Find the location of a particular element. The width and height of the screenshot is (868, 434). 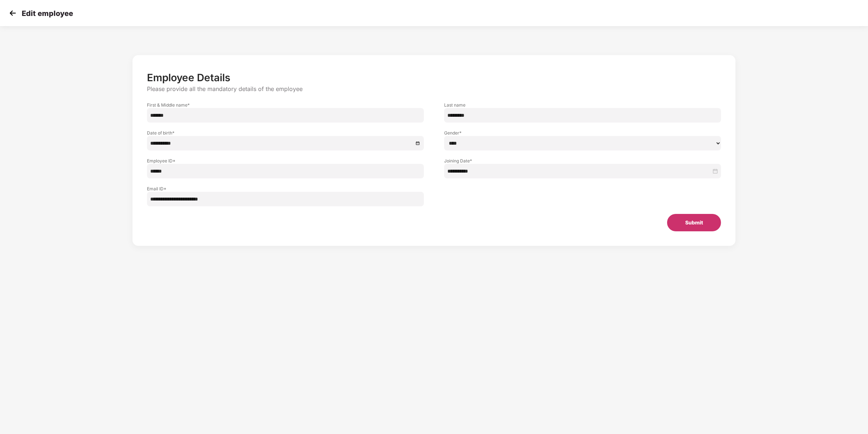

img: svg+xml;base64,PHN2ZyB4bWxucz0iaHR0cDovL3d3dy53My5vcmcvMjAwMC9zdmciIHdpZHRoPSIzMCIgaGVpZ2h0PSIzMC... is located at coordinates (13, 13).